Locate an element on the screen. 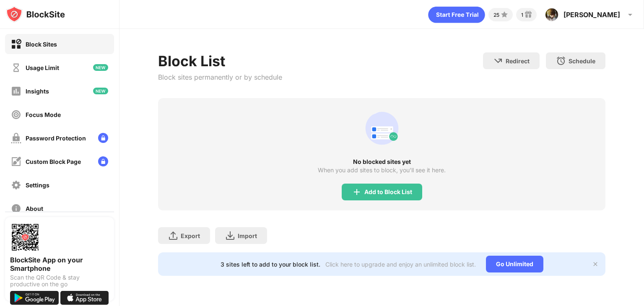 This screenshot has width=644, height=306. div: Block List is located at coordinates (220, 61).